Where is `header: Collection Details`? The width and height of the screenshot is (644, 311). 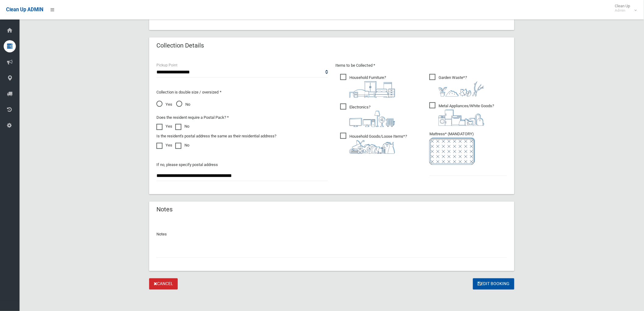
header: Collection Details is located at coordinates (180, 45).